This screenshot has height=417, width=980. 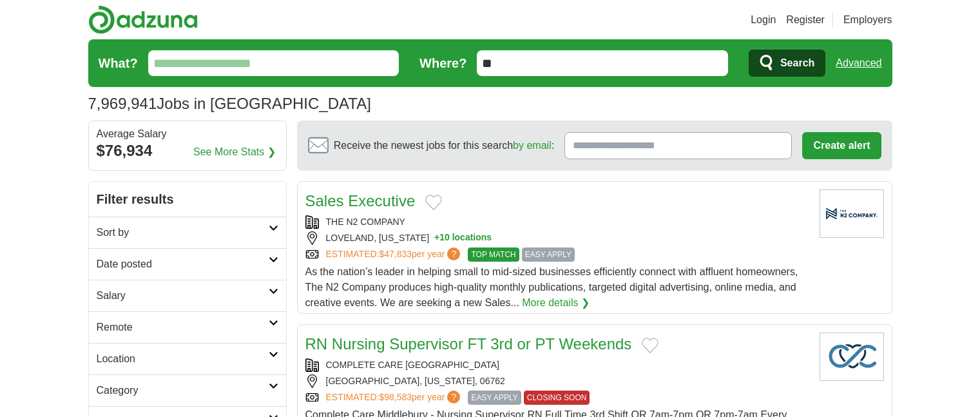 I want to click on a: Date posted, so click(x=188, y=263).